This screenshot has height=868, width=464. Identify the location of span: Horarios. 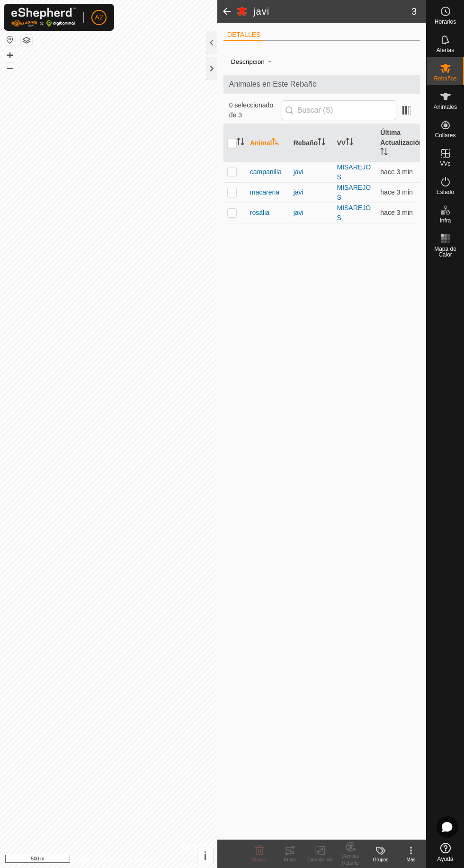
(445, 22).